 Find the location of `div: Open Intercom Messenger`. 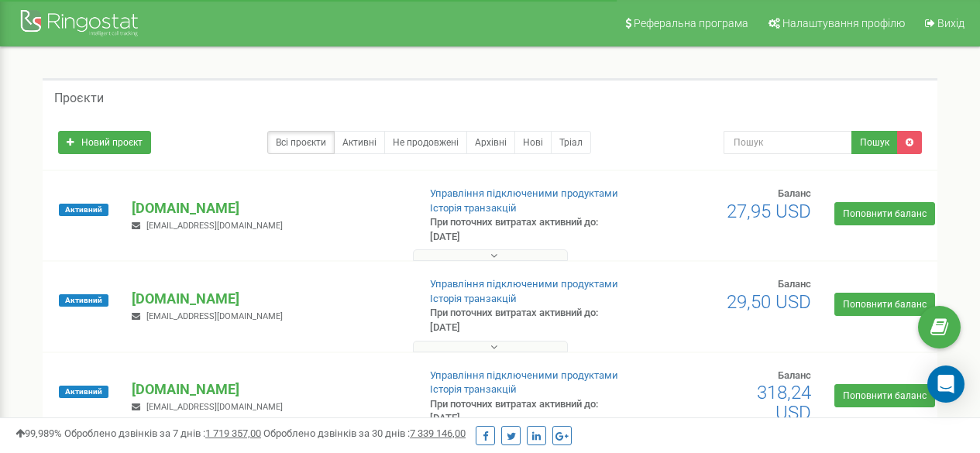

div: Open Intercom Messenger is located at coordinates (946, 384).